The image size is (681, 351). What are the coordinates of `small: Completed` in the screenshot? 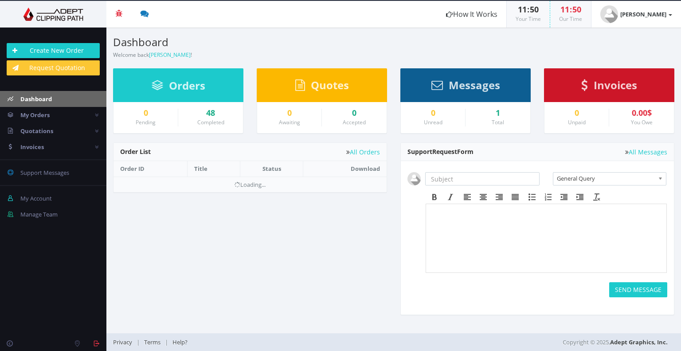 It's located at (211, 122).